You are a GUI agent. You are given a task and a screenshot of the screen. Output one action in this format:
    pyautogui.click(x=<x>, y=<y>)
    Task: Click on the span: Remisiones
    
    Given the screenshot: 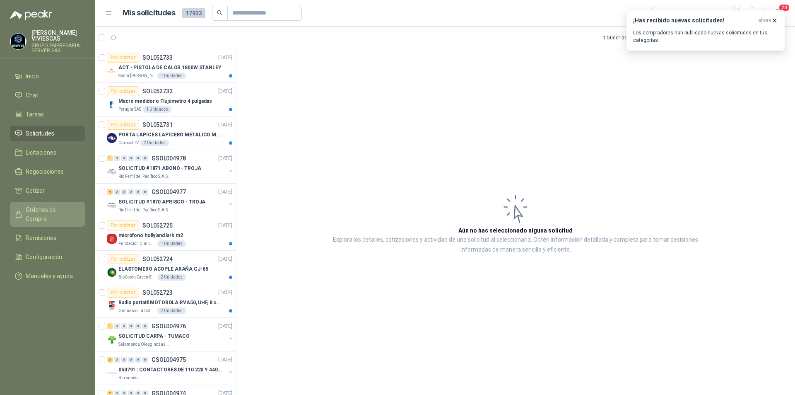 What is the action you would take?
    pyautogui.click(x=41, y=238)
    